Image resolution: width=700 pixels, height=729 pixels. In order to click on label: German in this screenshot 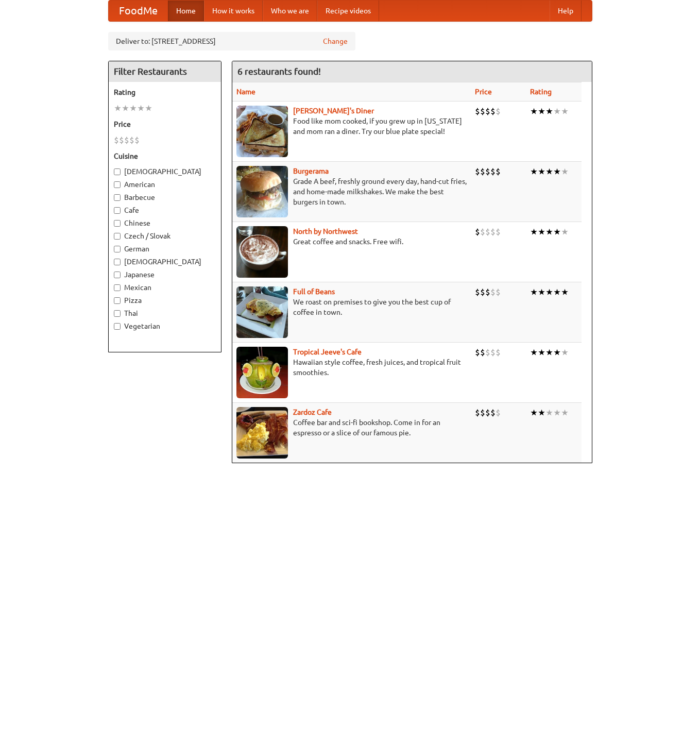, I will do `click(165, 249)`.